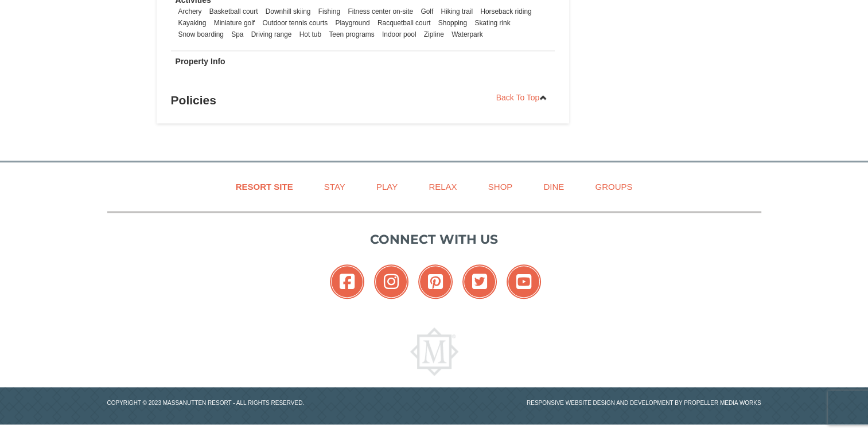  I want to click on li: Teen programs, so click(351, 34).